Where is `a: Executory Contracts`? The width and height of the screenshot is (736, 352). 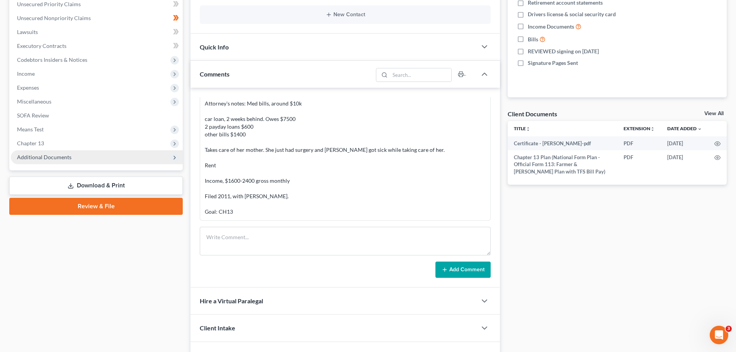
a: Executory Contracts is located at coordinates (97, 46).